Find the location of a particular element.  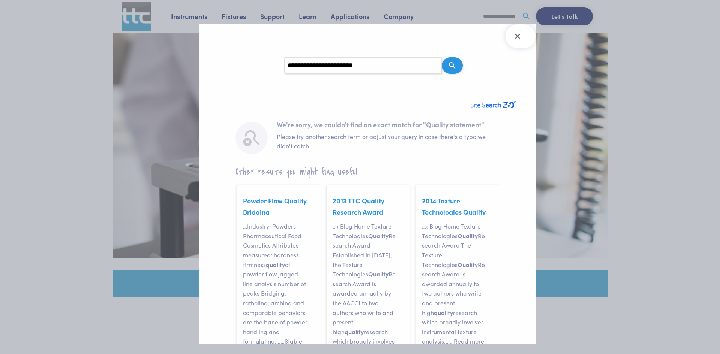

a: 2014 Texture Technologies Quality Research Award Winners is located at coordinates (454, 217).